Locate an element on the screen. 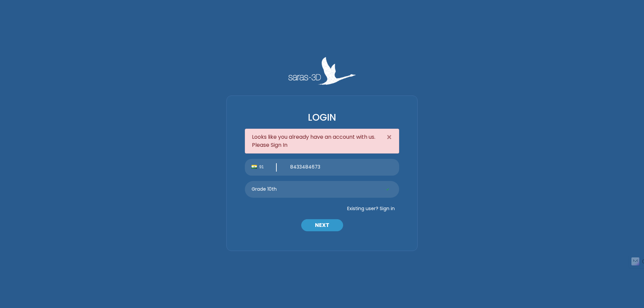 The image size is (644, 308). input: Mobile Number is located at coordinates (341, 167).